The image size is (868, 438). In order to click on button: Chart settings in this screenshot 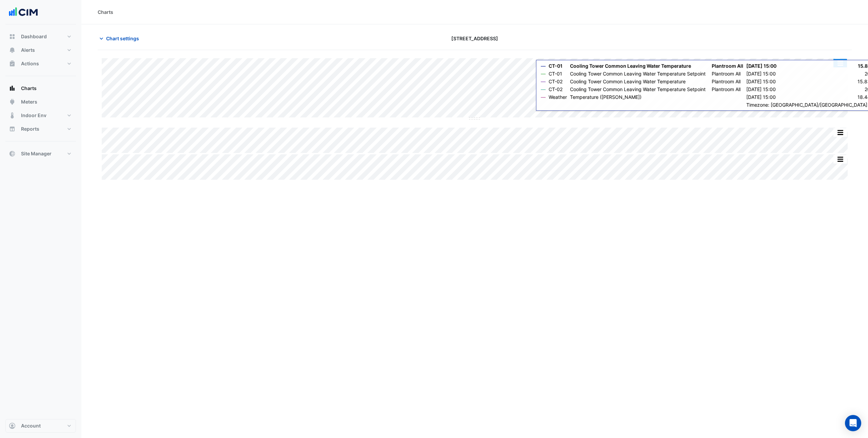, I will do `click(120, 39)`.